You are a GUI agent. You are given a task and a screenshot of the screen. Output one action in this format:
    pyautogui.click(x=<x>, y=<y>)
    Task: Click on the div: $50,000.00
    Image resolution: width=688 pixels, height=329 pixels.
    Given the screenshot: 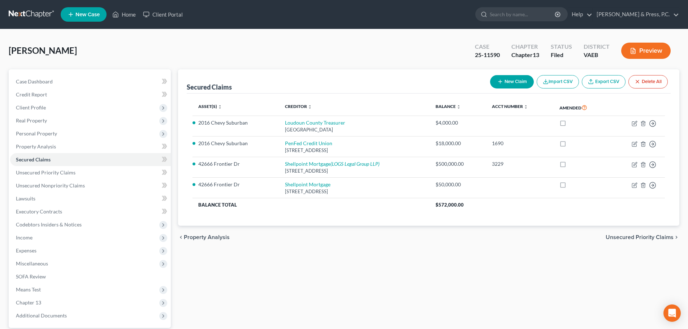 What is the action you would take?
    pyautogui.click(x=458, y=184)
    